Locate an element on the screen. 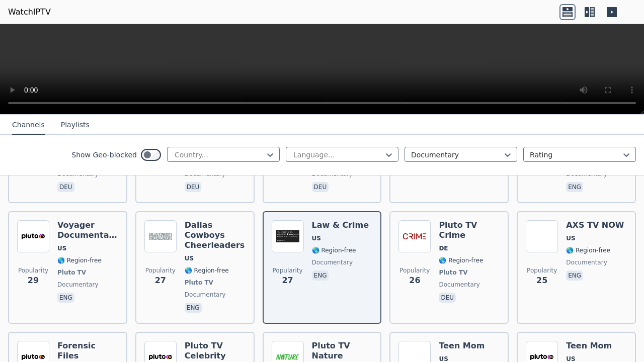  h6: Forensic Files is located at coordinates (88, 351).